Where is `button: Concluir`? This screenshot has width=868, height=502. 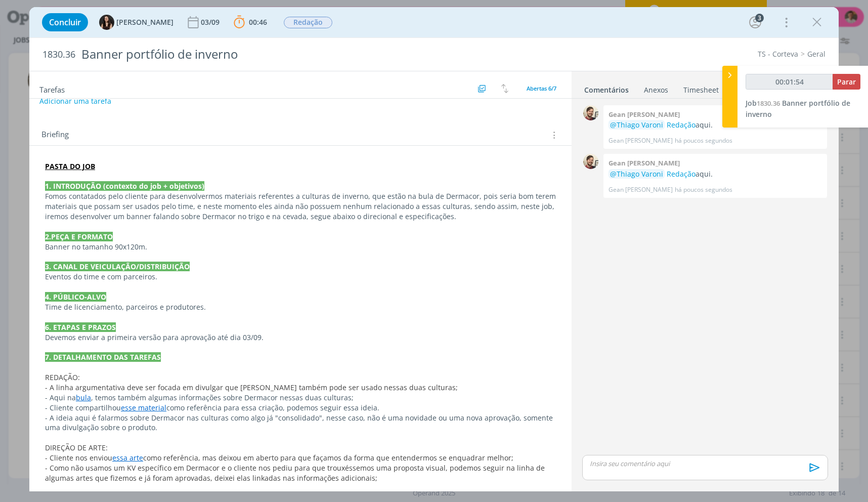
button: Concluir is located at coordinates (65, 22).